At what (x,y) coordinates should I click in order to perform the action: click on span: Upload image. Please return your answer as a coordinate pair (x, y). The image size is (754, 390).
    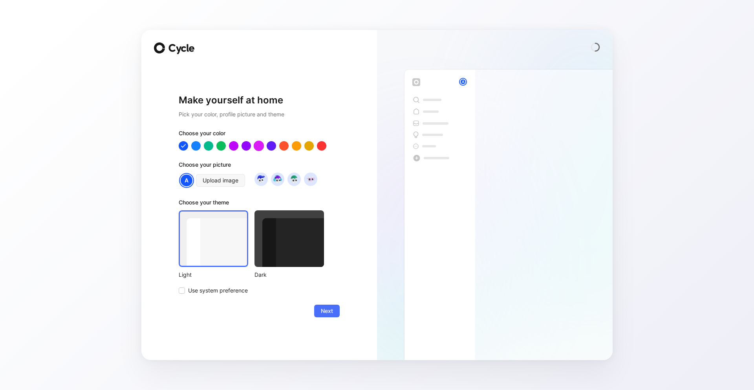
    Looking at the image, I should click on (220, 180).